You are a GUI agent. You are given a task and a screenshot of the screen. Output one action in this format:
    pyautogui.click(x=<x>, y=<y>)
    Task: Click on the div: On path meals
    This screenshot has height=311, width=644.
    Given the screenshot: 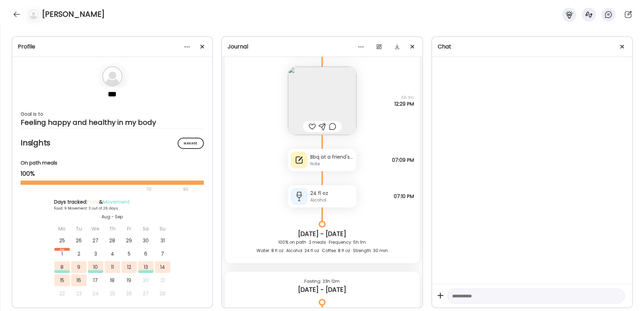 What is the action you would take?
    pyautogui.click(x=112, y=163)
    